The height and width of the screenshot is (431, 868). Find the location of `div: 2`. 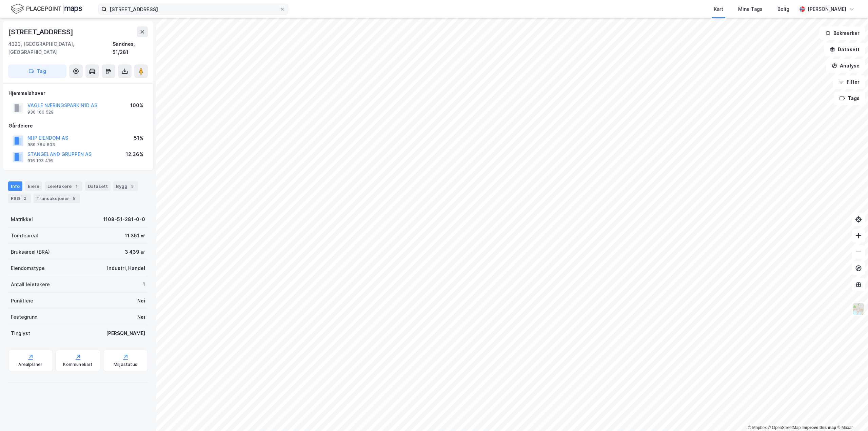

div: 2 is located at coordinates (25, 199).